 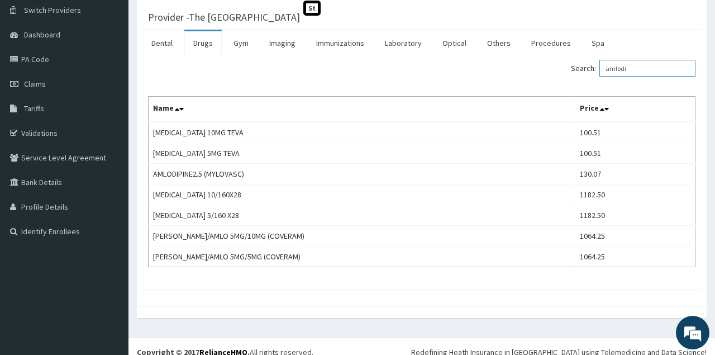 What do you see at coordinates (33, 70) in the screenshot?
I see `img: d_794563401_company_1708531726252_794563401` at bounding box center [33, 70].